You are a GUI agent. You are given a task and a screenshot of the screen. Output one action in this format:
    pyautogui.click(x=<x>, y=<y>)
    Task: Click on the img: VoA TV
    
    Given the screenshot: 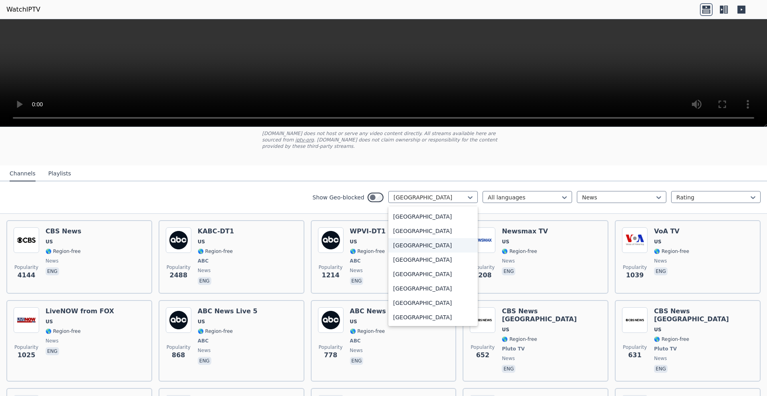 What is the action you would take?
    pyautogui.click(x=635, y=240)
    